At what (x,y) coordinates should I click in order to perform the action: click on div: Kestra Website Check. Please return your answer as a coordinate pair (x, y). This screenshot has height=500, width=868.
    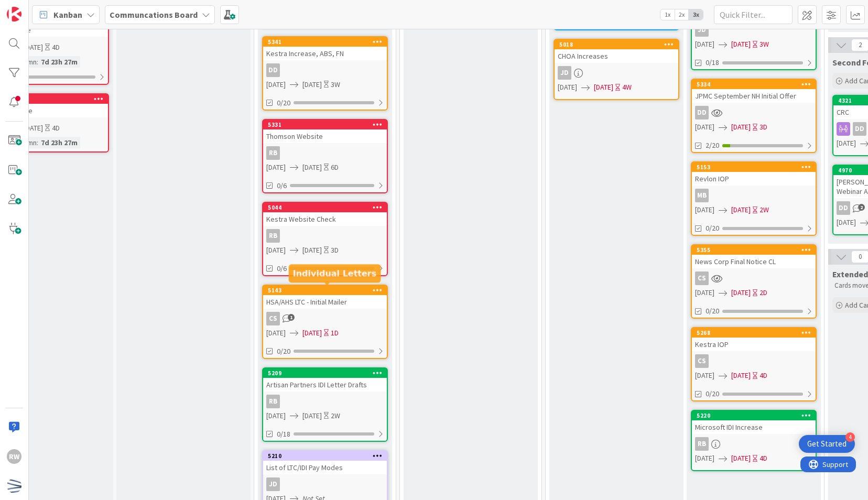
    Looking at the image, I should click on (325, 219).